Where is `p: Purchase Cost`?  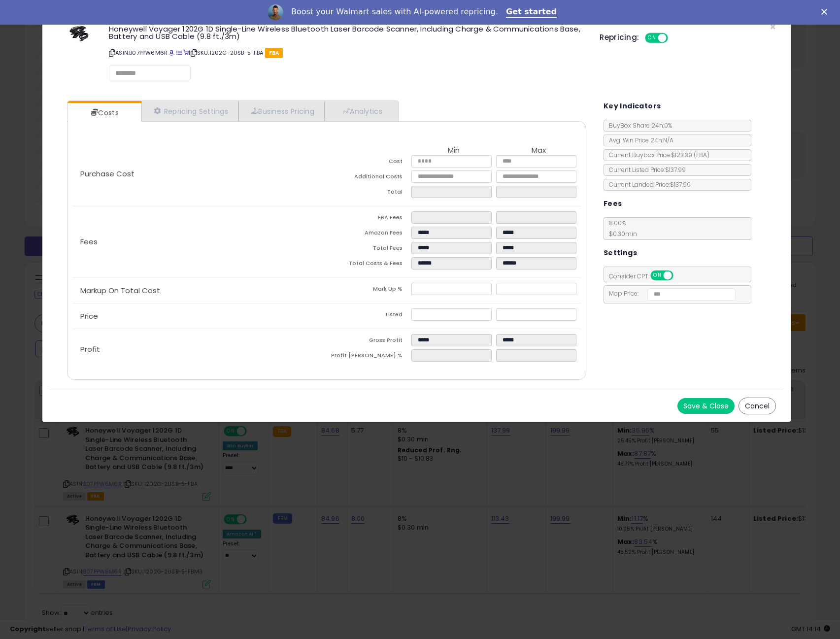 p: Purchase Cost is located at coordinates (200, 174).